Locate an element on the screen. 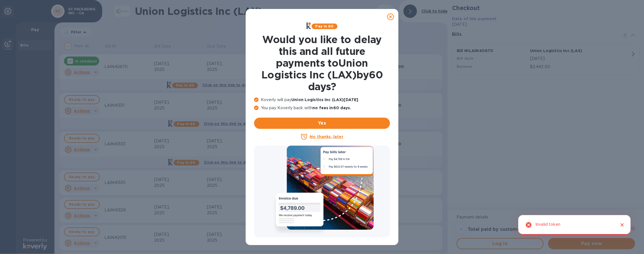  button: Close is located at coordinates (622, 225).